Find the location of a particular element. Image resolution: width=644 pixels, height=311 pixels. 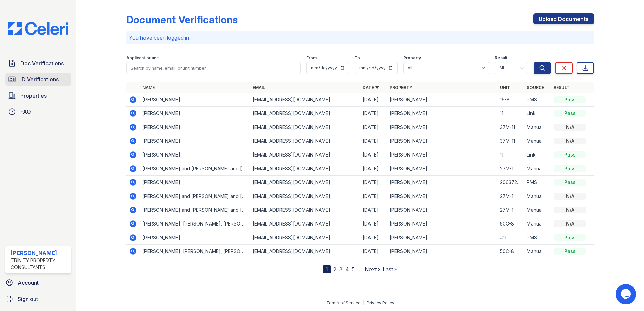

button: Sign out is located at coordinates (38, 299).